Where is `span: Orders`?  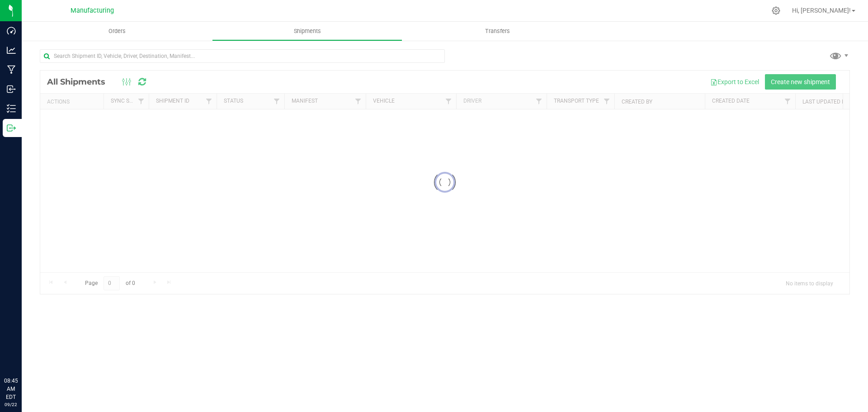
span: Orders is located at coordinates (117, 31).